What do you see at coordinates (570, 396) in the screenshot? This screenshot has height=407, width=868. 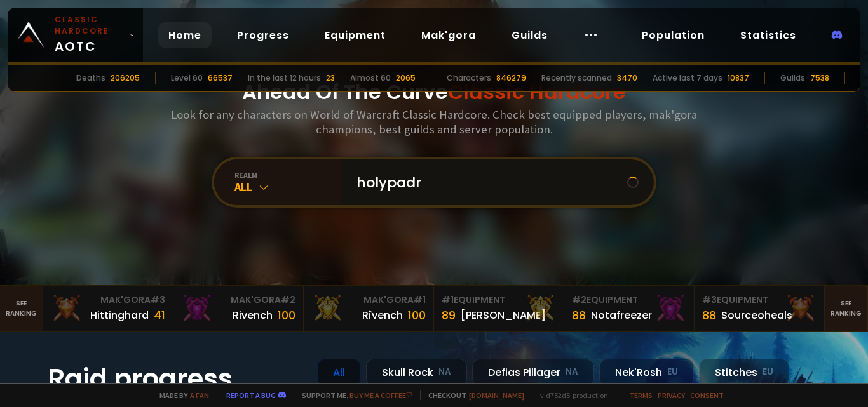 I see `span: v. d752d5 - production` at bounding box center [570, 396].